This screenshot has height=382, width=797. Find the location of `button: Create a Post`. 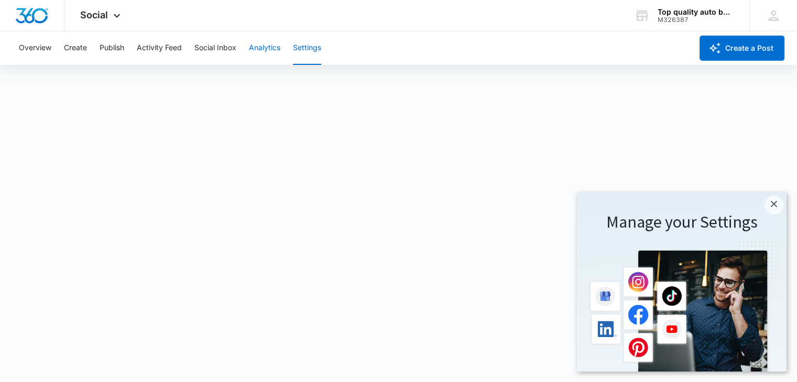

button: Create a Post is located at coordinates (742, 48).